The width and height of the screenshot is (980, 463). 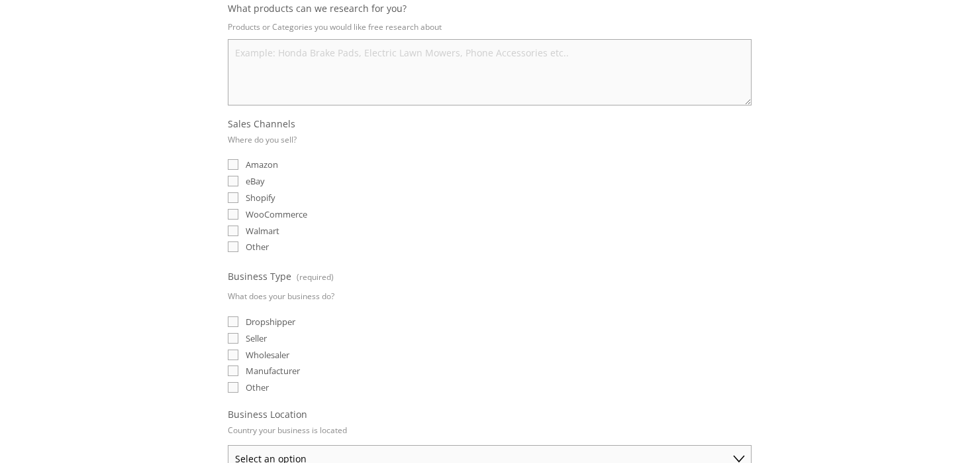 I want to click on span: Business Type, so click(x=260, y=276).